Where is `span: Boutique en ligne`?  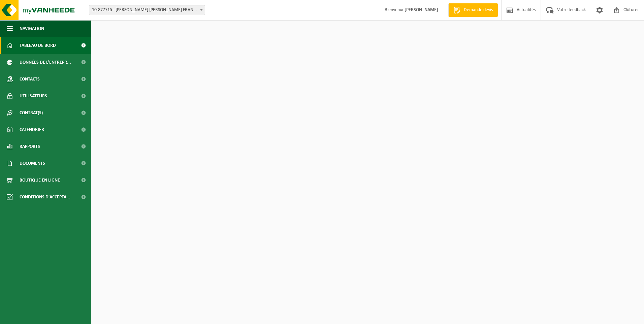 span: Boutique en ligne is located at coordinates (40, 180).